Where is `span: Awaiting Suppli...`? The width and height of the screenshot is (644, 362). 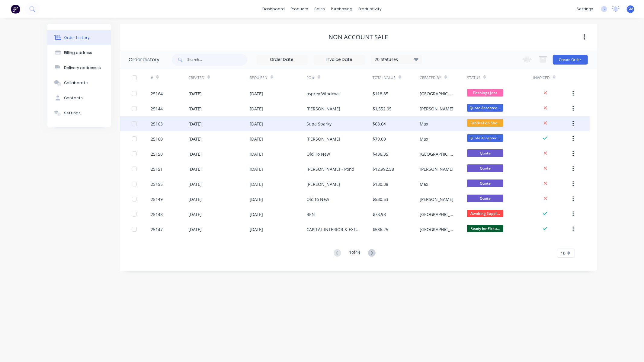 span: Awaiting Suppli... is located at coordinates (485, 213).